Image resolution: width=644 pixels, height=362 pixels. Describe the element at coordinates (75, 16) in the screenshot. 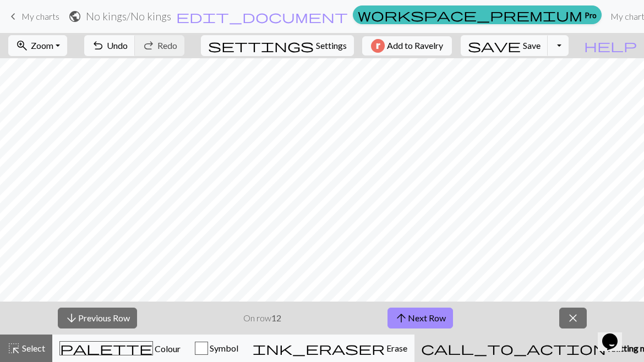

I see `span: public` at that location.